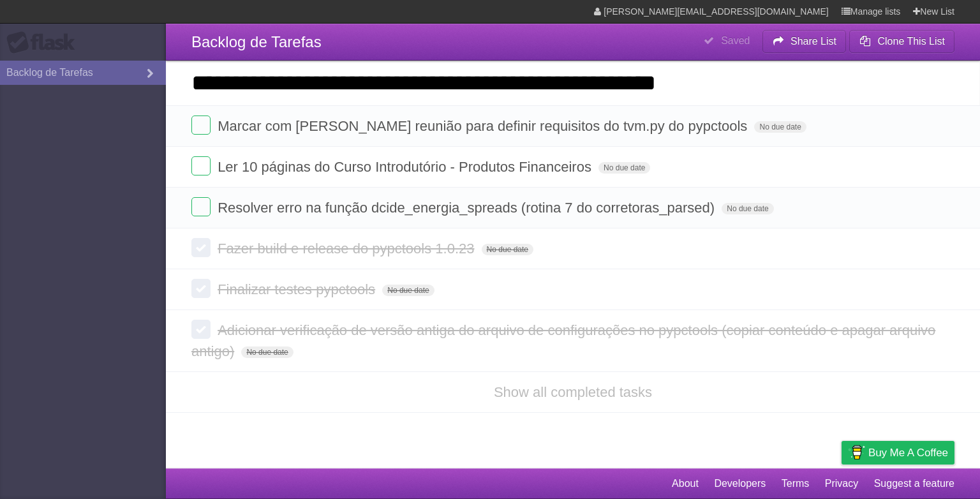 This screenshot has height=499, width=980. I want to click on b: Clone This List, so click(911, 41).